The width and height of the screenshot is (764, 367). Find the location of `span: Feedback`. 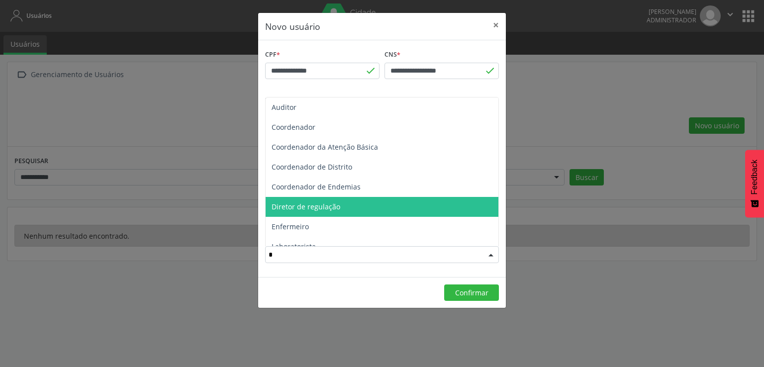

span: Feedback is located at coordinates (755, 177).